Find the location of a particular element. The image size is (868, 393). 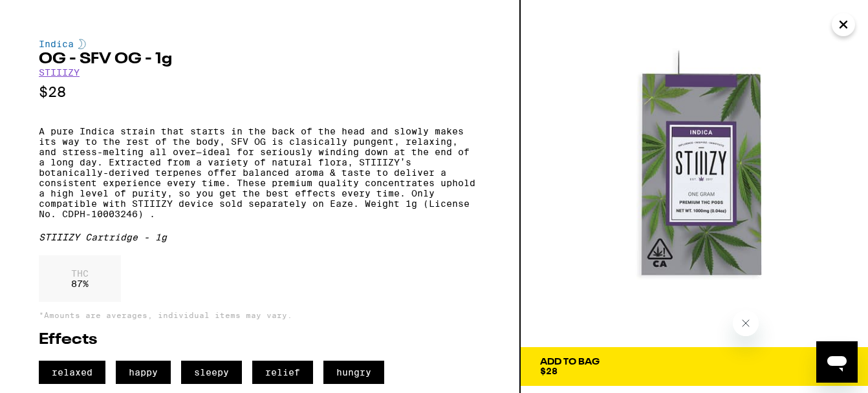

span: sleepy is located at coordinates (211, 372).